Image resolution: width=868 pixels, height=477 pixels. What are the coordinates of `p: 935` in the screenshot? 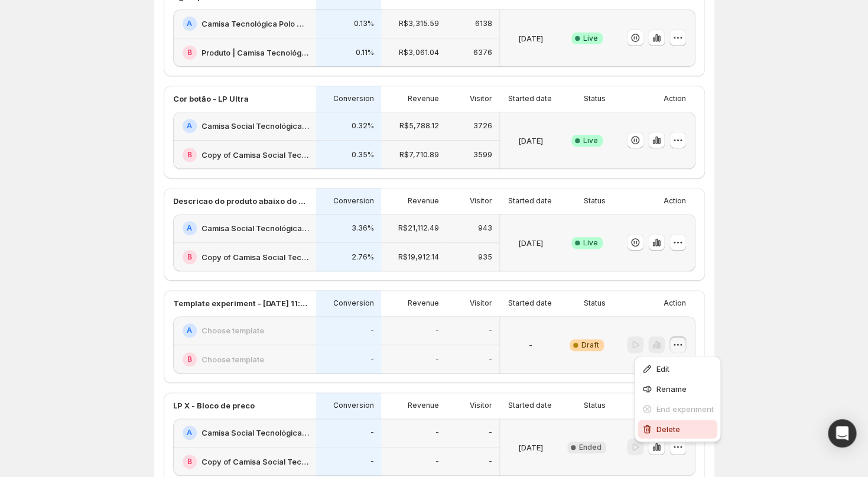 It's located at (485, 258).